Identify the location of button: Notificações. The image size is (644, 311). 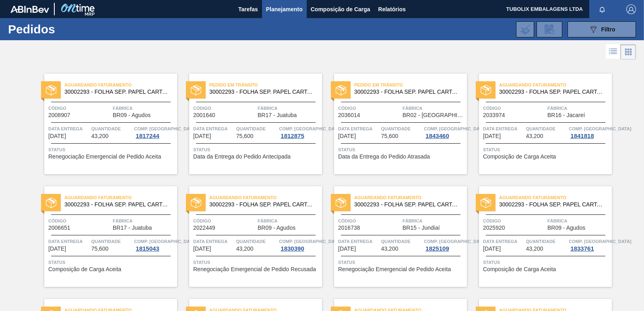
(602, 9).